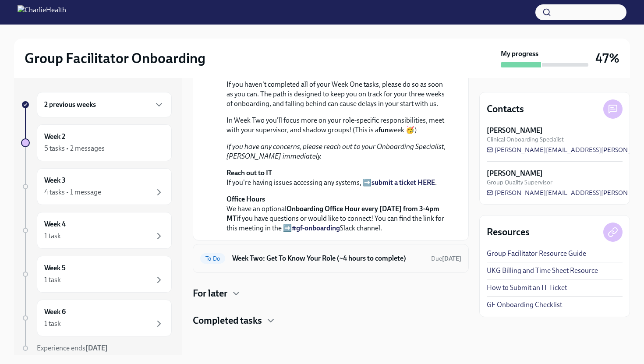 The height and width of the screenshot is (364, 644). What do you see at coordinates (331, 321) in the screenshot?
I see `div: Completed tasks` at bounding box center [331, 321].